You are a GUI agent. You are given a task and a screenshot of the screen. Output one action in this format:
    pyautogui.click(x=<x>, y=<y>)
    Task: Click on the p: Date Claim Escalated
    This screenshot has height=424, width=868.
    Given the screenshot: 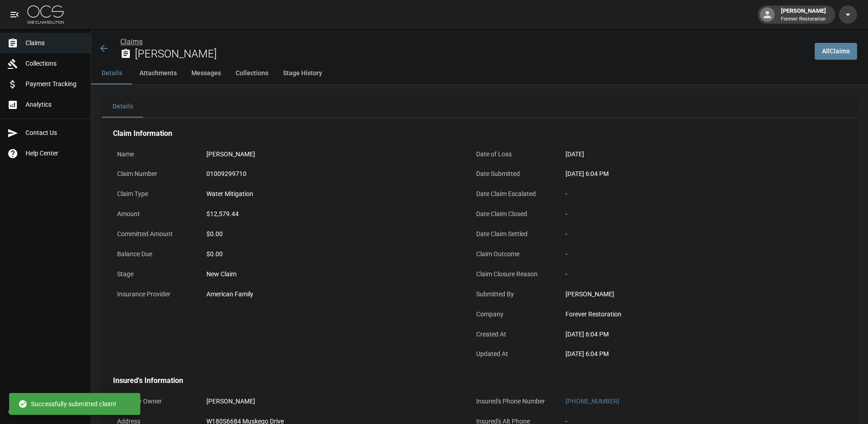 What is the action you would take?
    pyautogui.click(x=513, y=194)
    